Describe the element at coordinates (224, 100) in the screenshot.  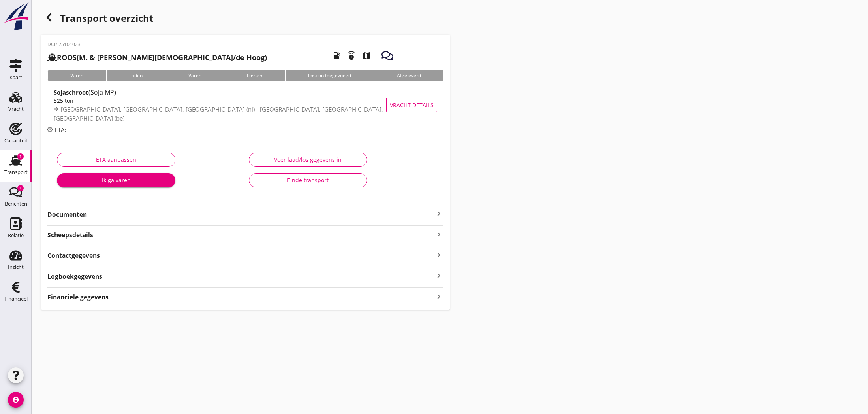
I see `div: 525 ton` at that location.